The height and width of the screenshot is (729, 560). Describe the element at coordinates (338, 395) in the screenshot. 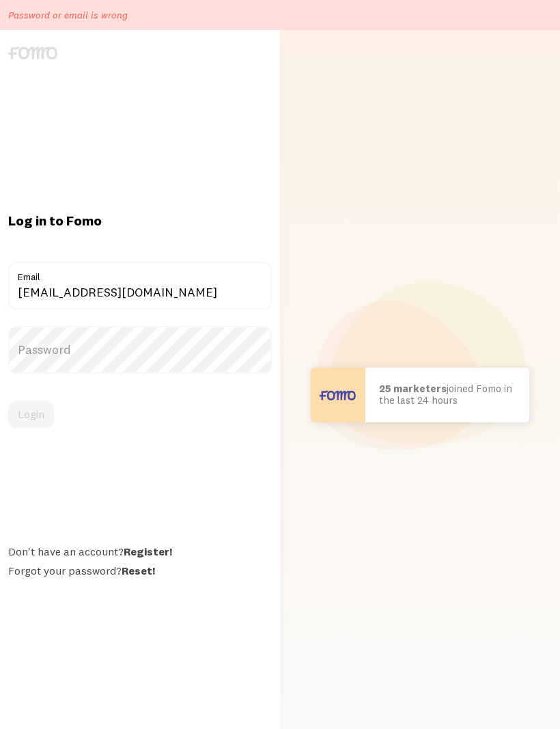

I see `img: User avatar` at that location.